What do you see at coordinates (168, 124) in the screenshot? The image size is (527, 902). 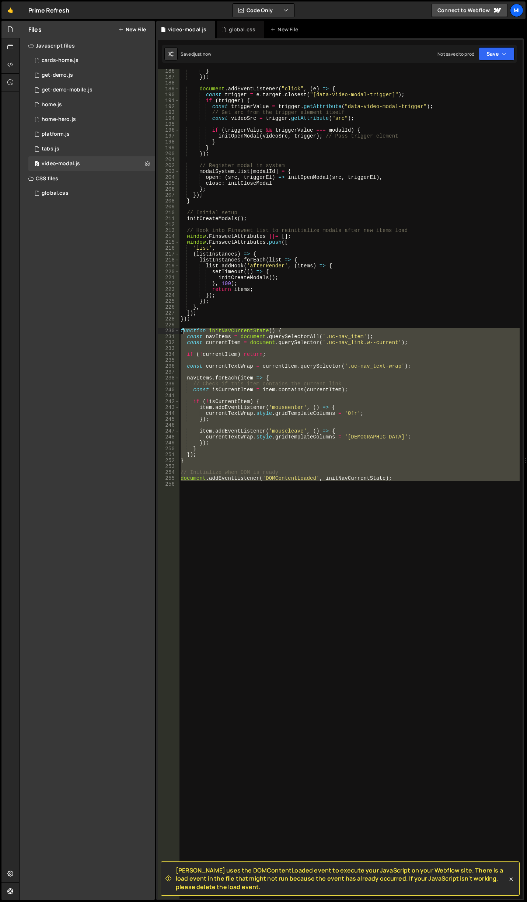 I see `div: 195` at bounding box center [168, 124].